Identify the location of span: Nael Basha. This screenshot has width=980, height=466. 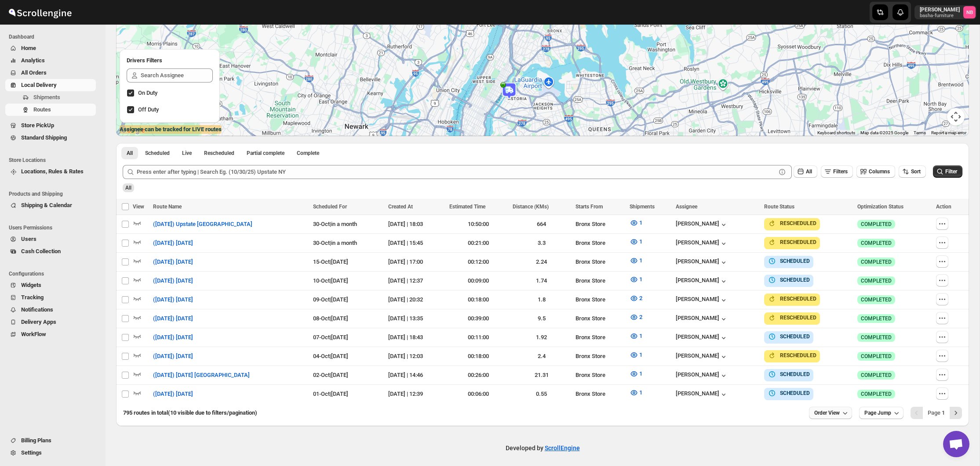
(969, 12).